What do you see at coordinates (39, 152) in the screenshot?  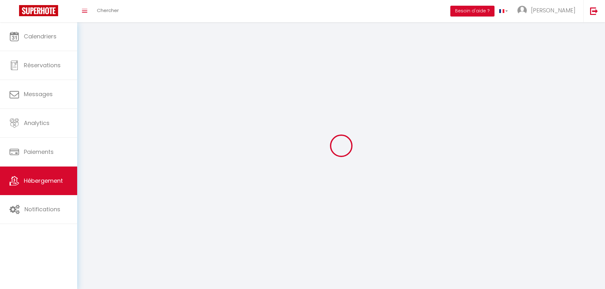 I see `span: Paiements` at bounding box center [39, 152].